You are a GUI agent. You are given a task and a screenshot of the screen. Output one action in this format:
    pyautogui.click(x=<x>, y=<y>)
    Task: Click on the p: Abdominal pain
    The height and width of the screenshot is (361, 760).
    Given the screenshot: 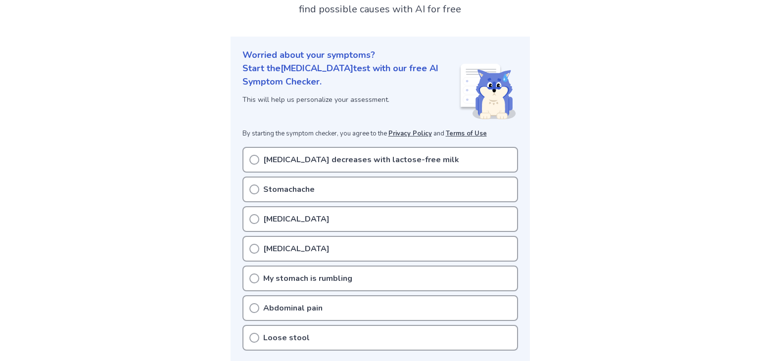 What is the action you would take?
    pyautogui.click(x=293, y=308)
    